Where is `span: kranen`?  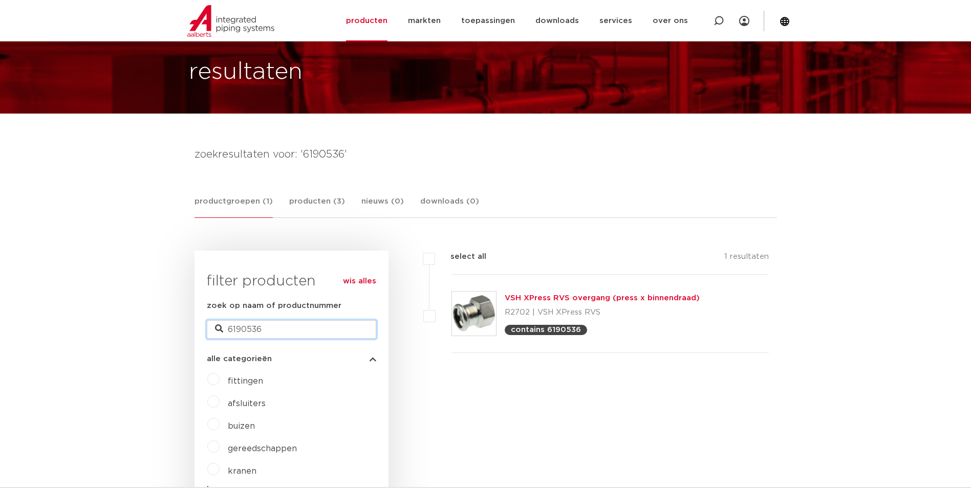
span: kranen is located at coordinates (242, 472).